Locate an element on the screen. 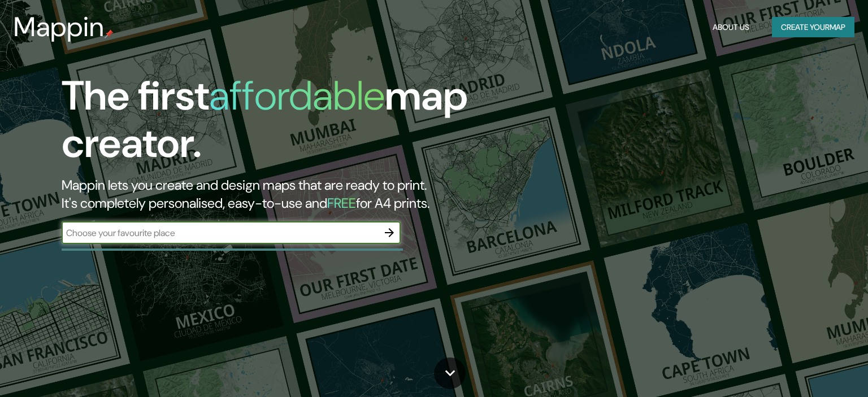 The width and height of the screenshot is (868, 397). h1: The first map creator. is located at coordinates (279, 124).